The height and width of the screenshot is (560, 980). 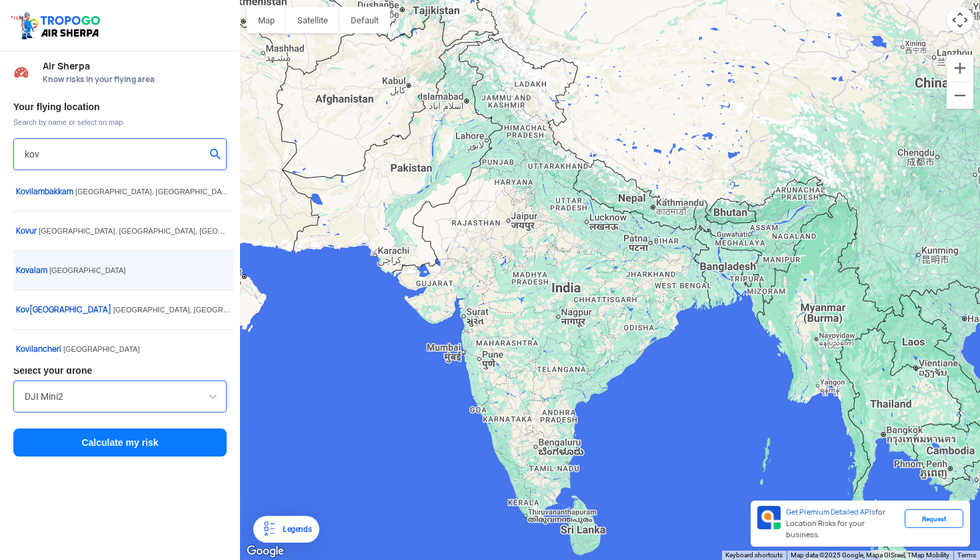 I want to click on span: ilancheri, so click(x=39, y=349).